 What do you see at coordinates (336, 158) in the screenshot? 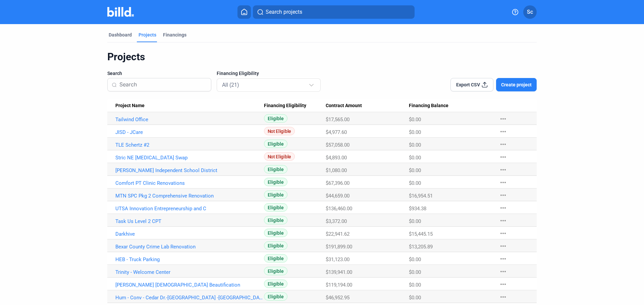
I see `span: $4,893.00` at bounding box center [336, 158].